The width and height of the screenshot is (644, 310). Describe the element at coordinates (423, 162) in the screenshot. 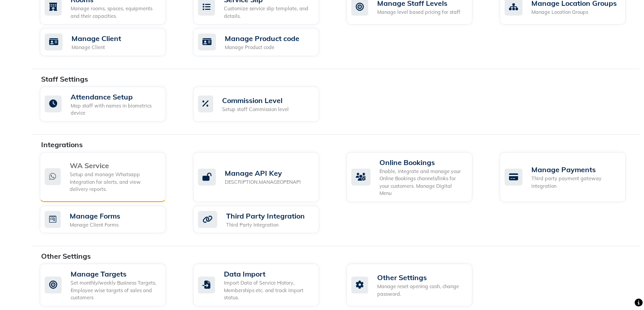

I see `div: Online Bookings` at that location.